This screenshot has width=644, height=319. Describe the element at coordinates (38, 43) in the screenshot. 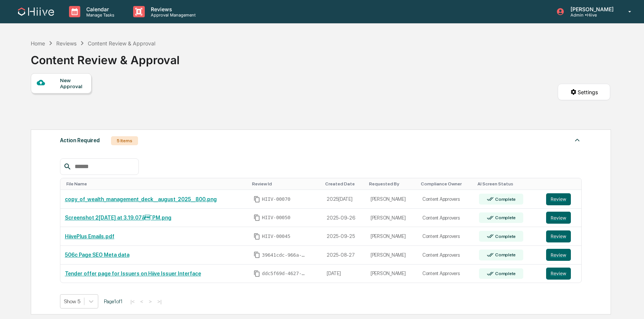

I see `div: Home` at that location.